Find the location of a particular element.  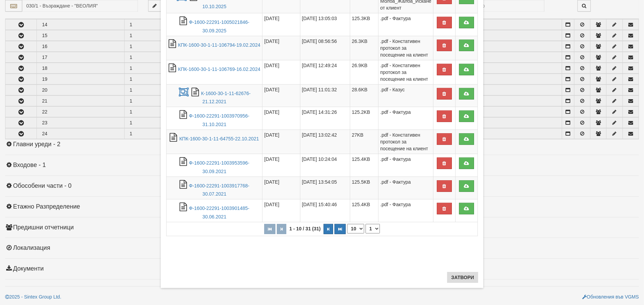

select: Страница номер is located at coordinates (373, 229).